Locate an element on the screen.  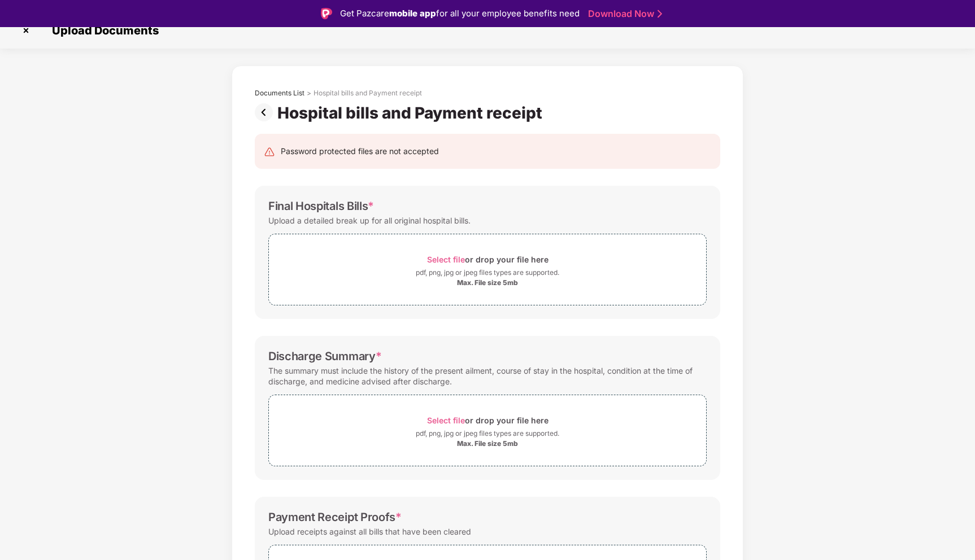
img: Logo is located at coordinates (326, 14).